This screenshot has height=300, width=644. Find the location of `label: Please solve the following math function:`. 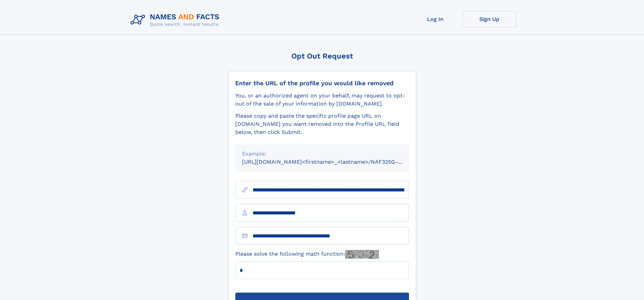

label: Please solve the following math function: is located at coordinates (307, 254).